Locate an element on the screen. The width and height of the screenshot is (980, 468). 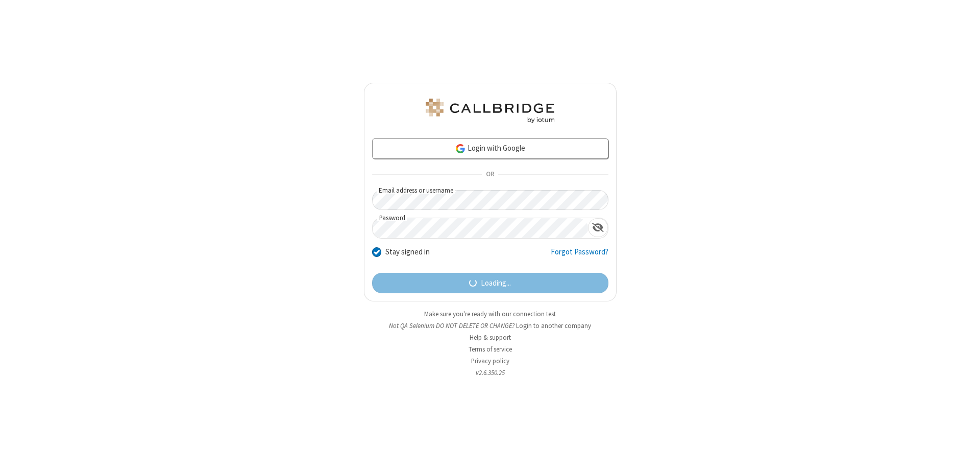
img: google-icon.png is located at coordinates (460, 149).